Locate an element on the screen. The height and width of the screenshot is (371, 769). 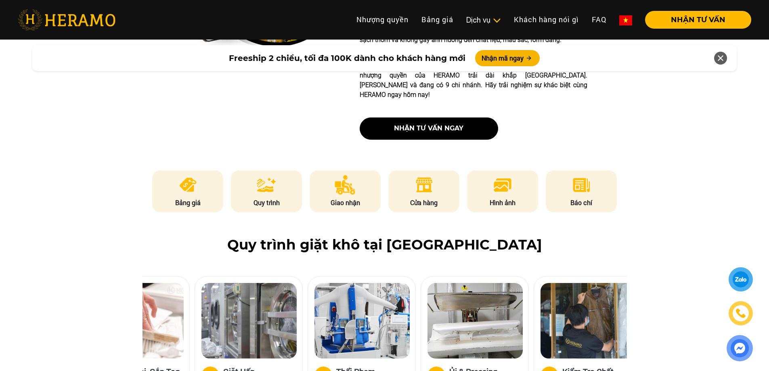
img: pricing.png is located at coordinates (188, 185).